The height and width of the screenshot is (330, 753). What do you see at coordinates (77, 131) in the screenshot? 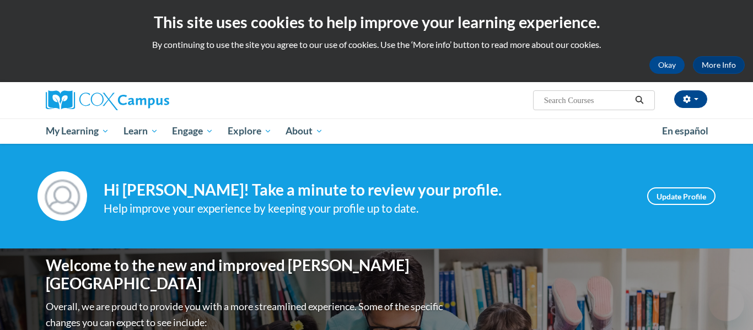
I see `span: My Learning` at bounding box center [77, 131].